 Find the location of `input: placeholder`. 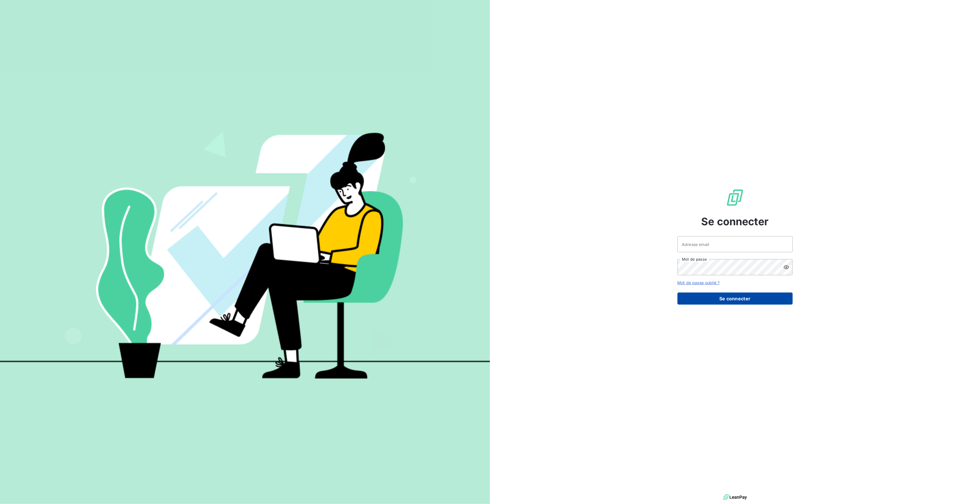

input: placeholder is located at coordinates (735, 244).